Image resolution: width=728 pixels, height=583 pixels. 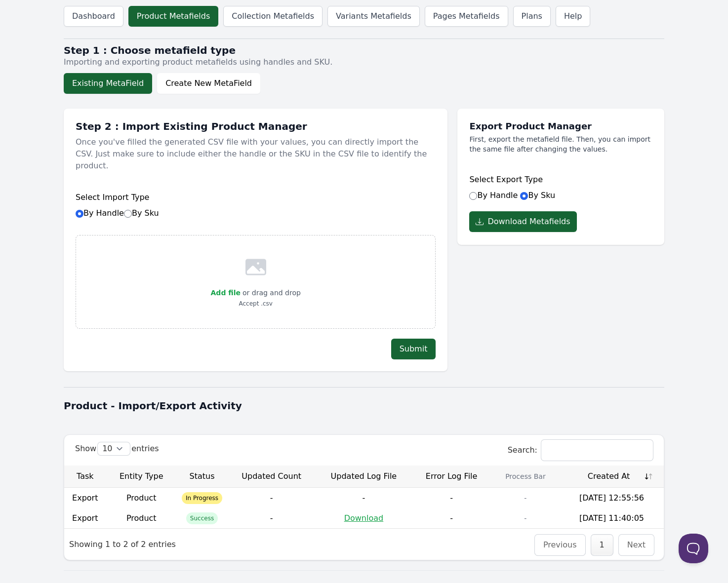 What do you see at coordinates (561, 545) in the screenshot?
I see `a: Previous` at bounding box center [561, 545].